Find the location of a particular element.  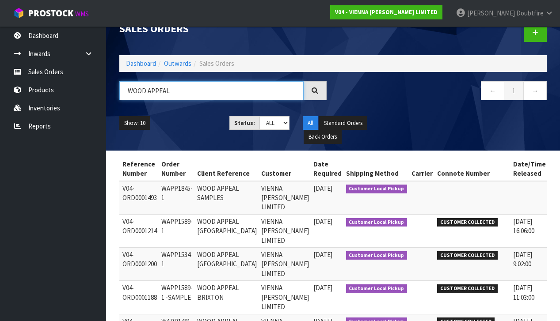

td: WOOD APPEAL BRIXTON is located at coordinates (227, 297).